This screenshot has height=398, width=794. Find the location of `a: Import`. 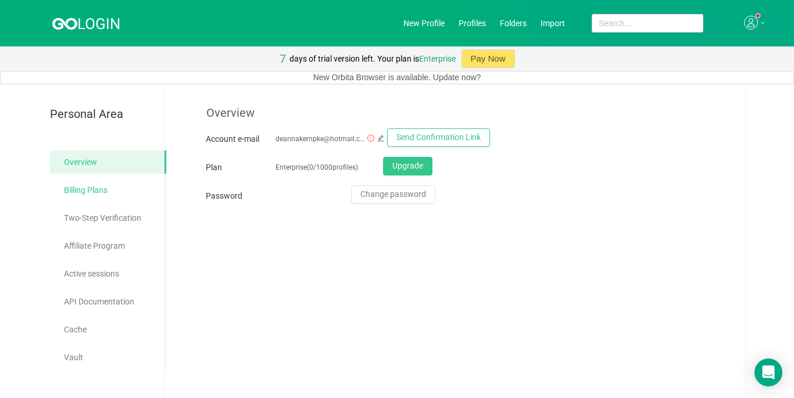

a: Import is located at coordinates (553, 23).